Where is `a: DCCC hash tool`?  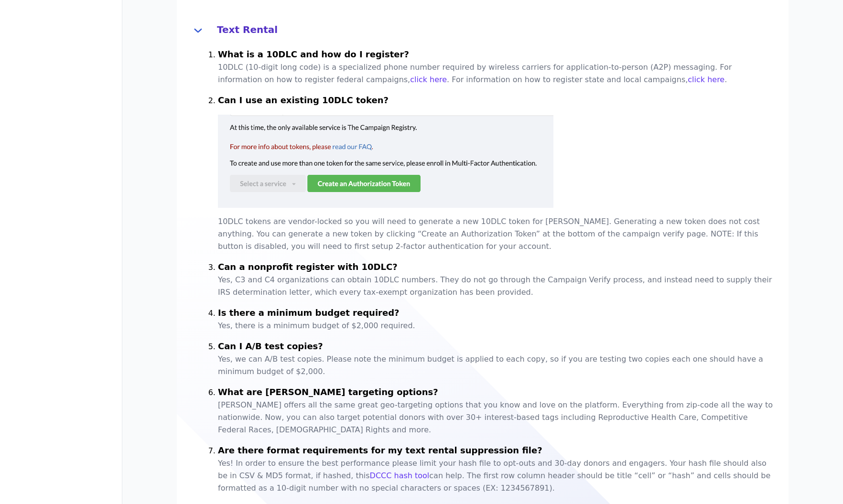
a: DCCC hash tool is located at coordinates (399, 475).